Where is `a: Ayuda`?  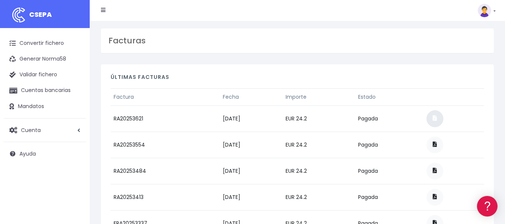
a: Ayuda is located at coordinates (45, 154).